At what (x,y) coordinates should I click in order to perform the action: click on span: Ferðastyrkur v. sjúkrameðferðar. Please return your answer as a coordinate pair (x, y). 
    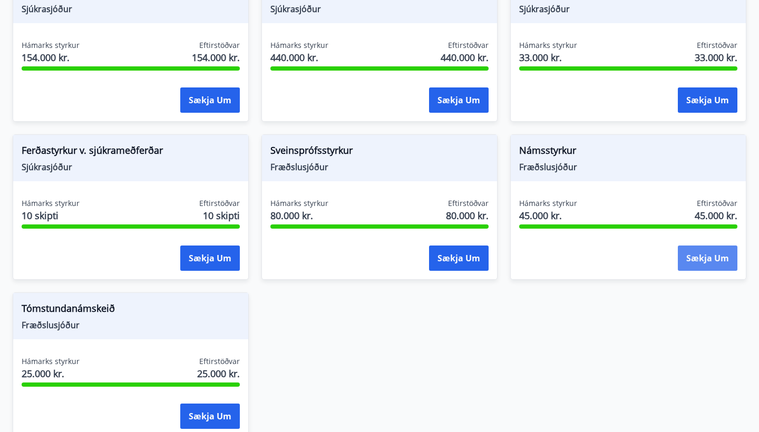
    Looking at the image, I should click on (131, 152).